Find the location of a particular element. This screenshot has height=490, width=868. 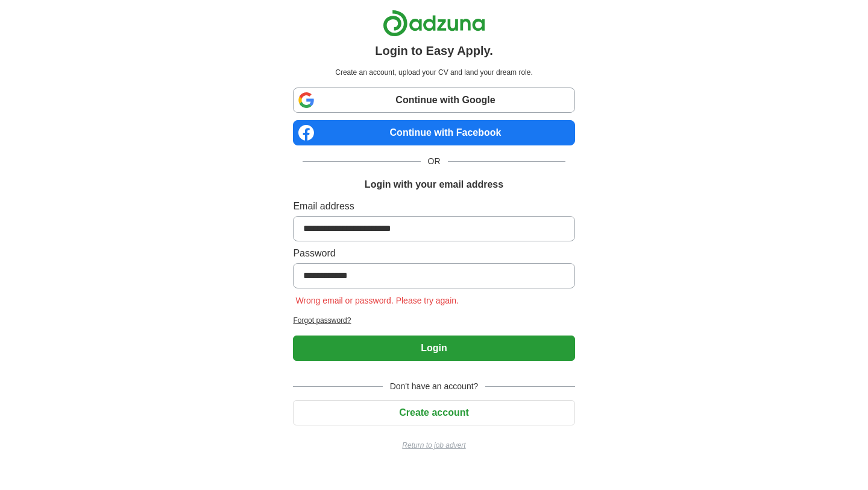

a: Return to job advert is located at coordinates (434, 445).